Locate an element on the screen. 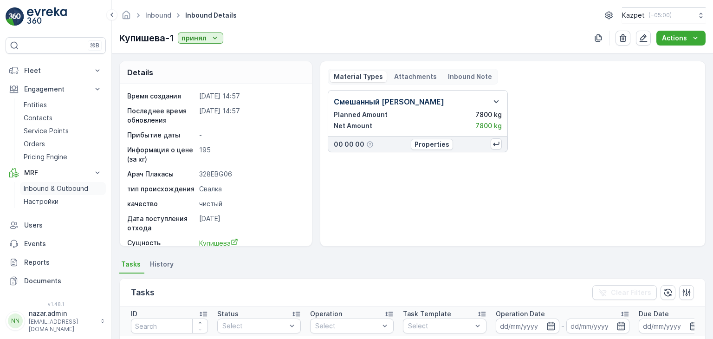 Image resolution: width=713 pixels, height=339 pixels. p: Арач Плакасы is located at coordinates (161, 174).